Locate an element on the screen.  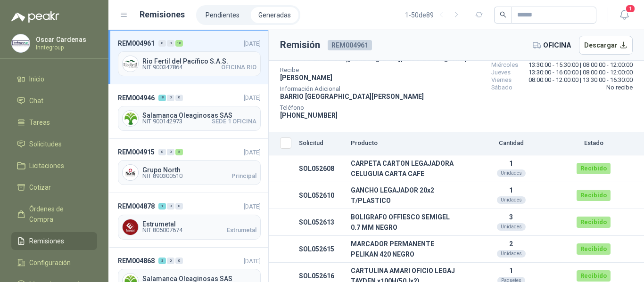
span: REM004868 is located at coordinates (136, 261).